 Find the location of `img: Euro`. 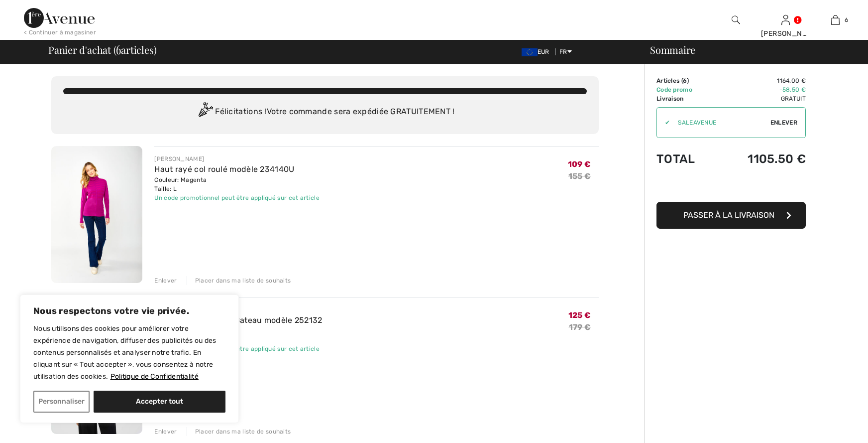

img: Euro is located at coordinates (530, 53).